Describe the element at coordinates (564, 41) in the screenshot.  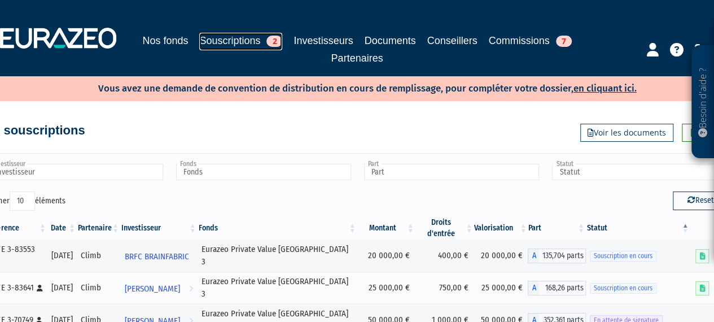
I see `span: 7` at that location.